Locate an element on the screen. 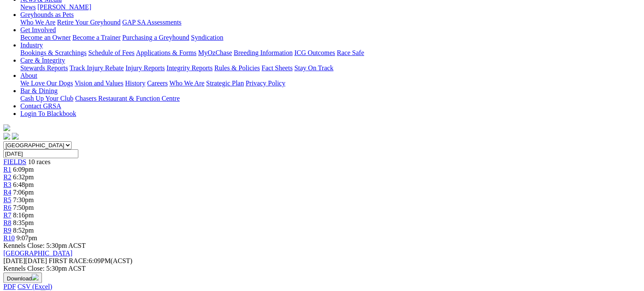 This screenshot has width=644, height=291. span: 7:50pm is located at coordinates (23, 207).